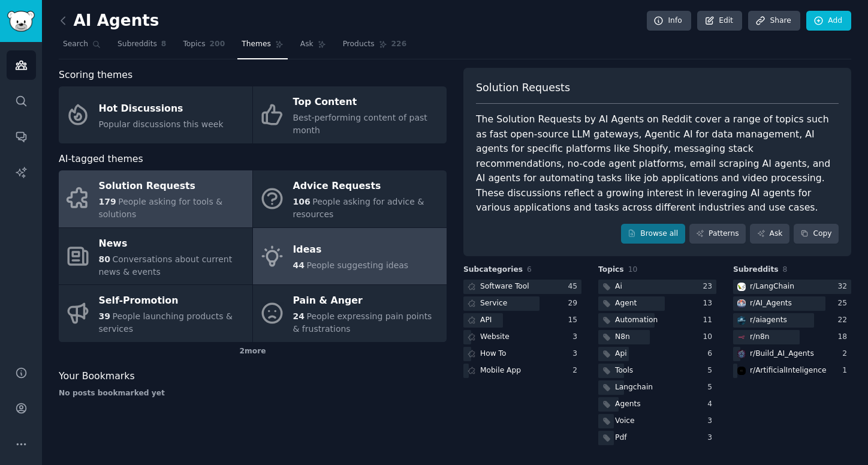 Image resolution: width=868 pixels, height=465 pixels. What do you see at coordinates (399, 45) in the screenshot?
I see `span: 226` at bounding box center [399, 45].